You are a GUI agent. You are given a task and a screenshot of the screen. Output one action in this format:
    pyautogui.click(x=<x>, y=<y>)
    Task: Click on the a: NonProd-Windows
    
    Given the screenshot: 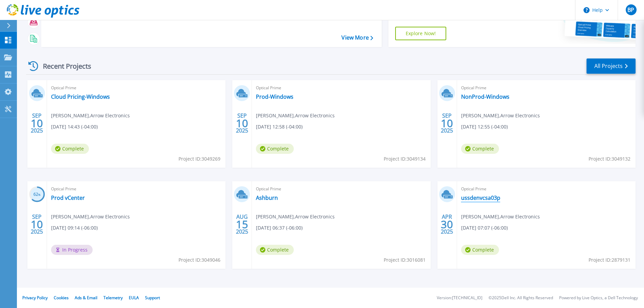 What is the action you would take?
    pyautogui.click(x=485, y=97)
    